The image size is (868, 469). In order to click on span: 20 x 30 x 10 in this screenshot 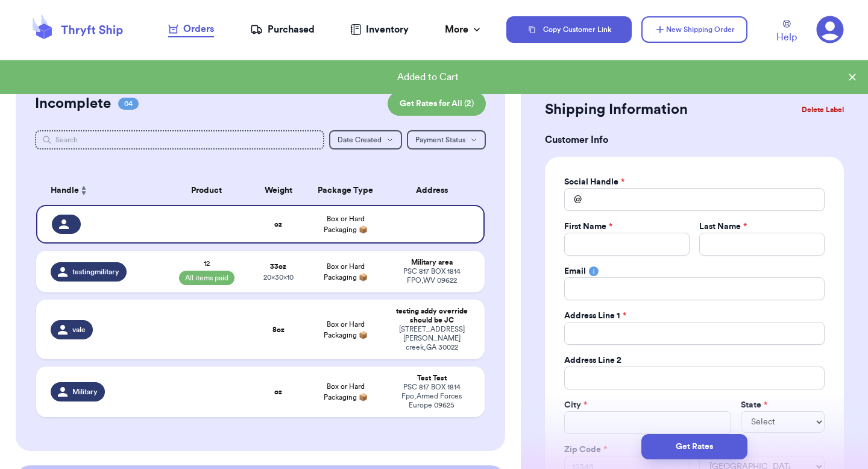, I will do `click(279, 277)`.